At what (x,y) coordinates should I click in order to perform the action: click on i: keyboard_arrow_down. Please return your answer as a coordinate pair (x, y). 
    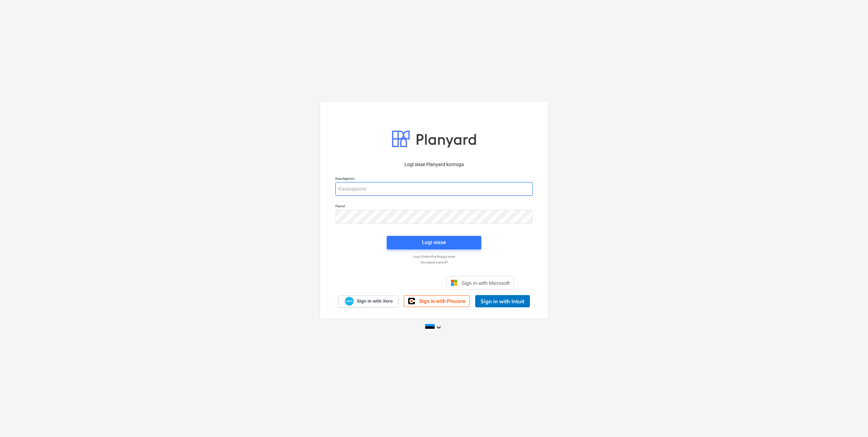
    Looking at the image, I should click on (439, 327).